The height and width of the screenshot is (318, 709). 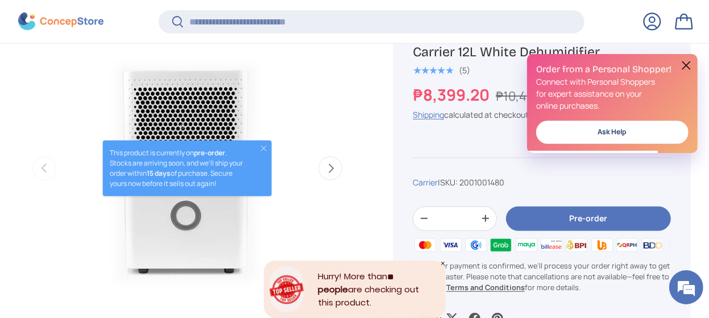 I want to click on img: gcash, so click(x=476, y=245).